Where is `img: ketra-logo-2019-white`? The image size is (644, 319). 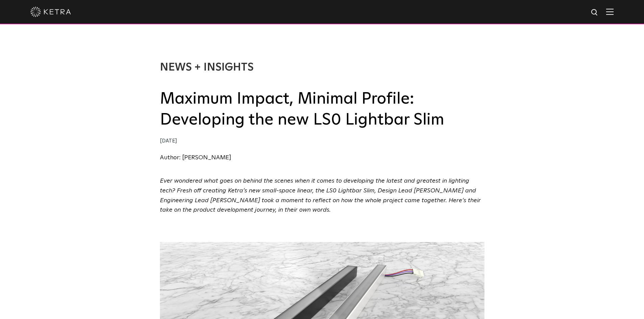
img: ketra-logo-2019-white is located at coordinates (51, 12).